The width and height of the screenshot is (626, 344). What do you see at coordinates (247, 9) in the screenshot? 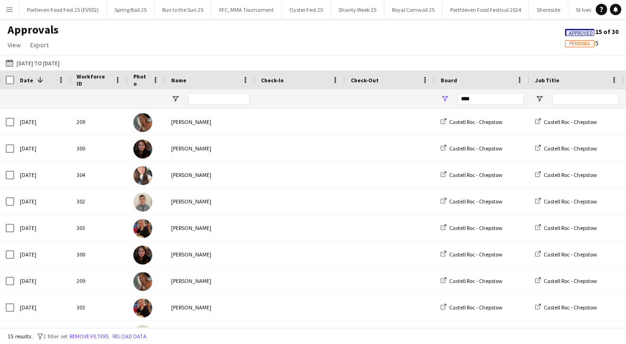
I see `button: XFC, MMA Tournament` at bounding box center [247, 9].